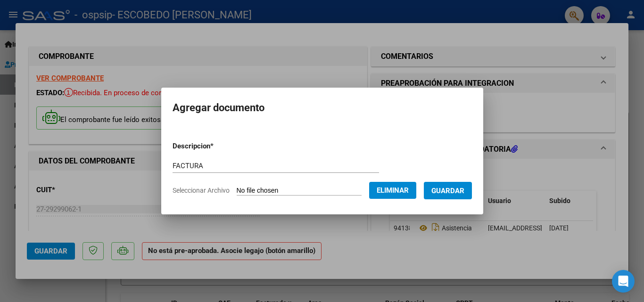 This screenshot has height=302, width=644. Describe the element at coordinates (448, 191) in the screenshot. I see `span: Guardar` at that location.